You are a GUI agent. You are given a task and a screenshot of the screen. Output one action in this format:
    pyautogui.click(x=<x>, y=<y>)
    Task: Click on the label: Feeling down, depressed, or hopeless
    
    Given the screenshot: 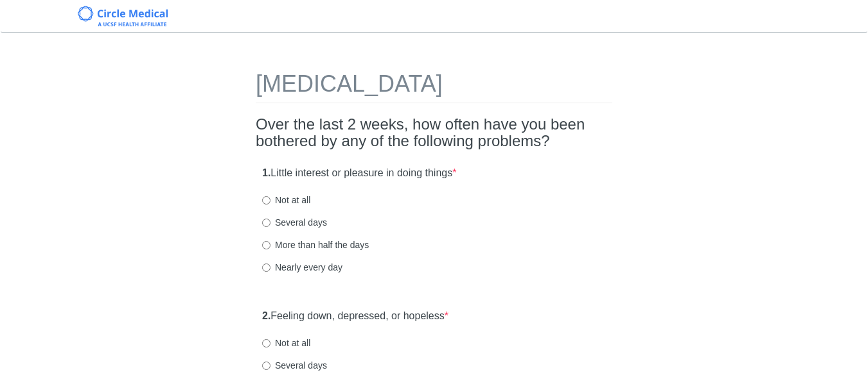 What is the action you would take?
    pyautogui.click(x=355, y=316)
    